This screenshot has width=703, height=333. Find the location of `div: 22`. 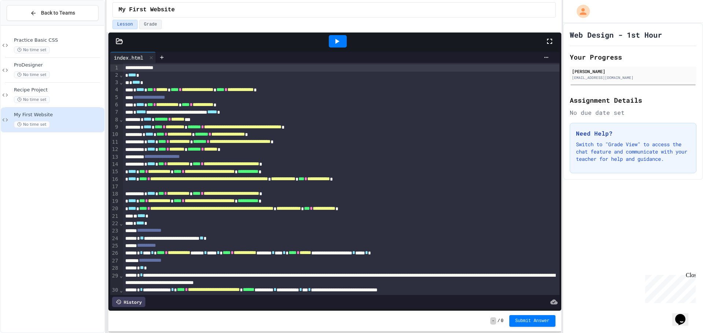

div: 22 is located at coordinates (115, 224).